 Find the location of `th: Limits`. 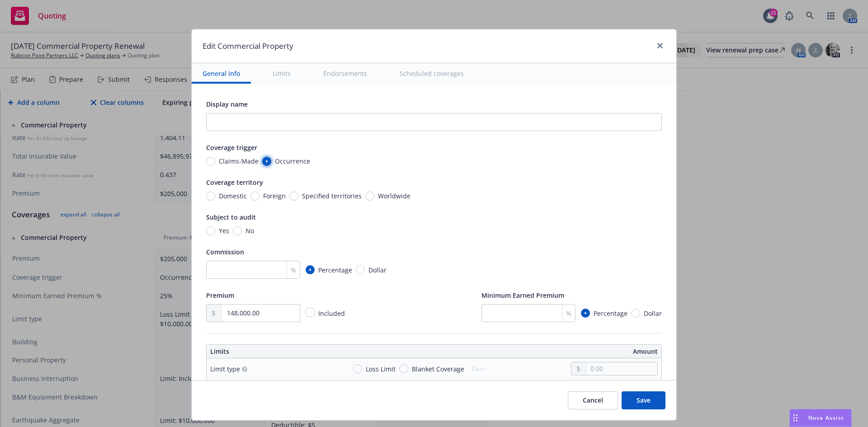

th: Limits is located at coordinates (298, 352).